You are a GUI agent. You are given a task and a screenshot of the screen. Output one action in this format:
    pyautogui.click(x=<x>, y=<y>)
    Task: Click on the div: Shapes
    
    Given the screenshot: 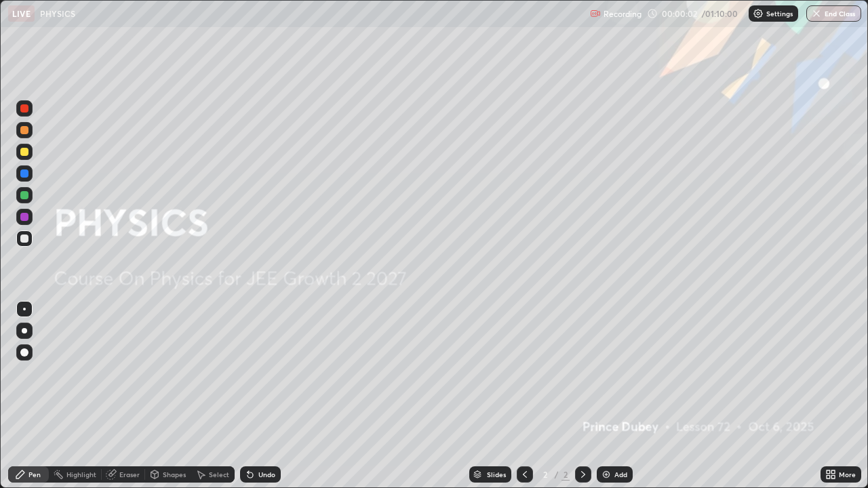 What is the action you would take?
    pyautogui.click(x=174, y=474)
    